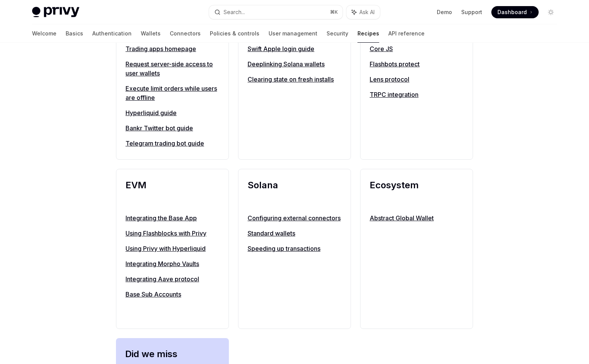 The height and width of the screenshot is (364, 589). Describe the element at coordinates (551, 12) in the screenshot. I see `button: Toggle dark mode` at that location.